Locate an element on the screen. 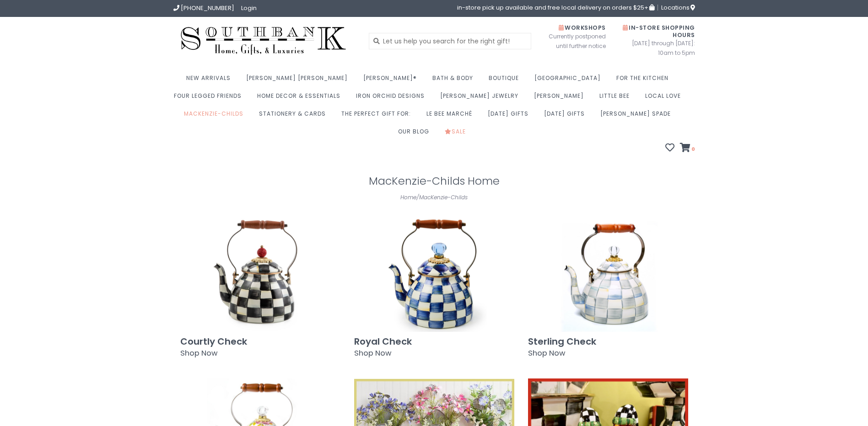 The height and width of the screenshot is (426, 868). h3: Sterling Check is located at coordinates (608, 341).